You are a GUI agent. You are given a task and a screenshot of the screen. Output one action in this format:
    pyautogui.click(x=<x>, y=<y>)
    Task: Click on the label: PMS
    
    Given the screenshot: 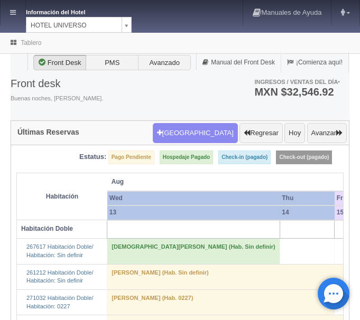 What is the action you would take?
    pyautogui.click(x=112, y=63)
    